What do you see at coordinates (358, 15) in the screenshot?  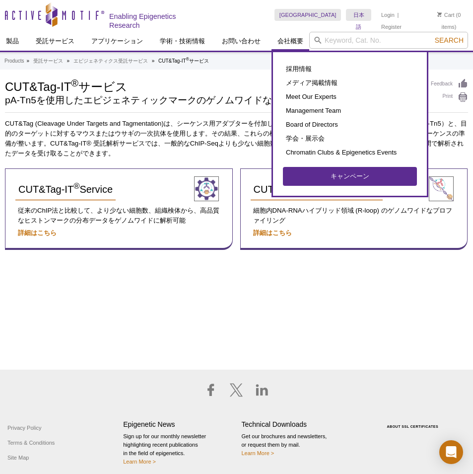 I see `a: 日本語` at bounding box center [358, 15].